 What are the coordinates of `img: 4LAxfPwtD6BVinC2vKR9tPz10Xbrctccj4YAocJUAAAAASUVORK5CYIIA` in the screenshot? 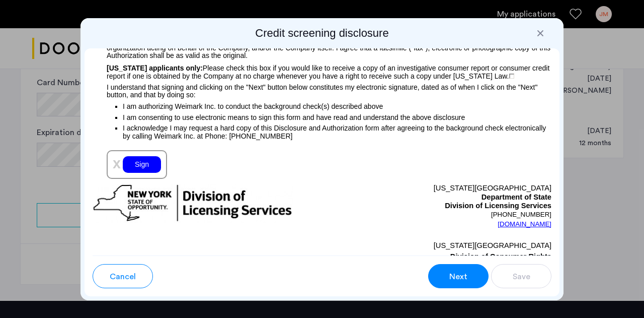 It's located at (511, 76).